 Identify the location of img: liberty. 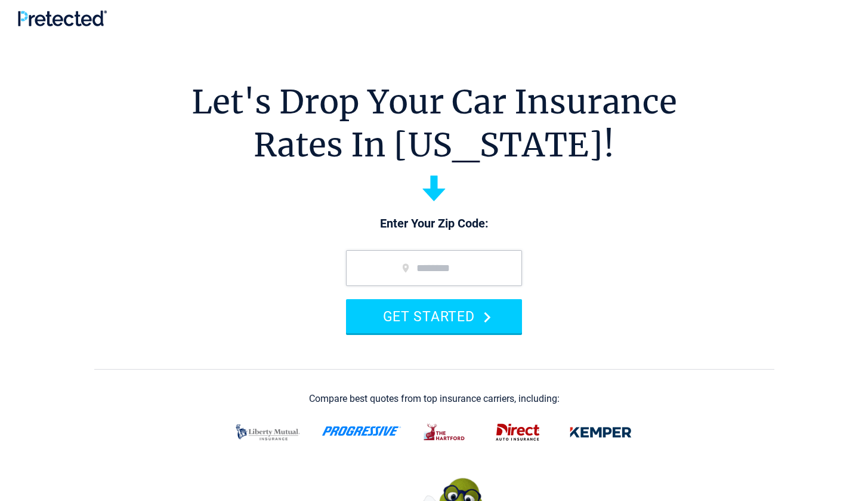
(268, 432).